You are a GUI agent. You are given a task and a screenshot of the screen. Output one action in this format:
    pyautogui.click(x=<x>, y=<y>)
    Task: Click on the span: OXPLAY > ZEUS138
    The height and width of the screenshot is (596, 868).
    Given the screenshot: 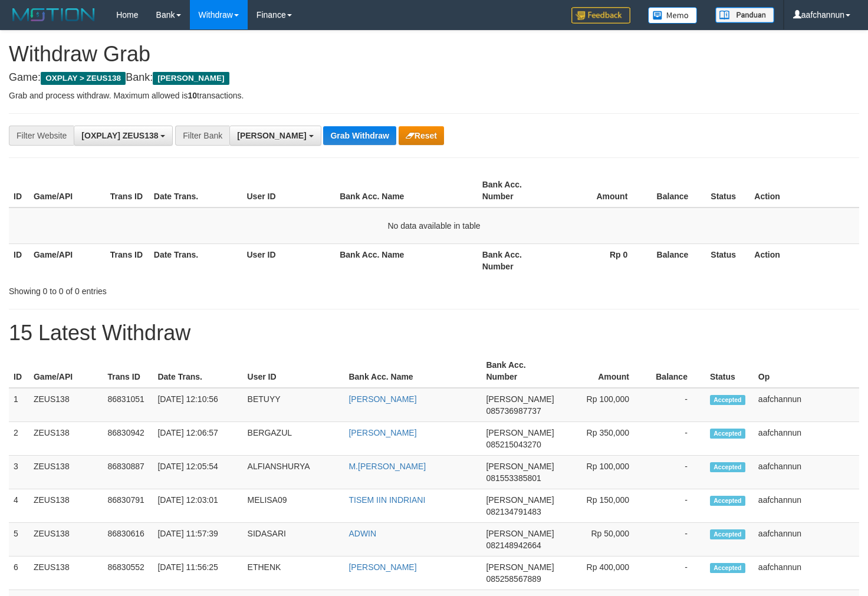 What is the action you would take?
    pyautogui.click(x=83, y=78)
    